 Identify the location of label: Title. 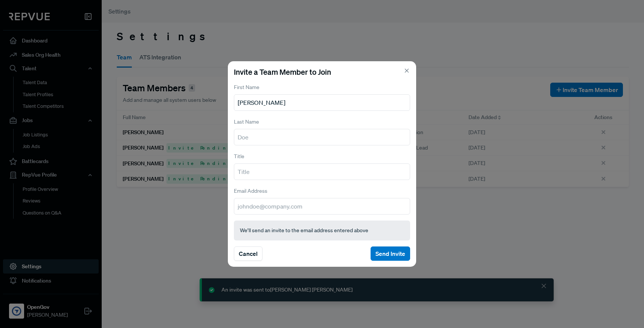
(239, 156).